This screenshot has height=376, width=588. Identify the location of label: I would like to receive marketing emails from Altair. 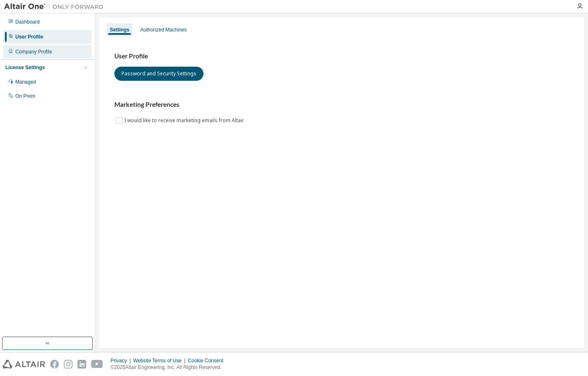
(185, 121).